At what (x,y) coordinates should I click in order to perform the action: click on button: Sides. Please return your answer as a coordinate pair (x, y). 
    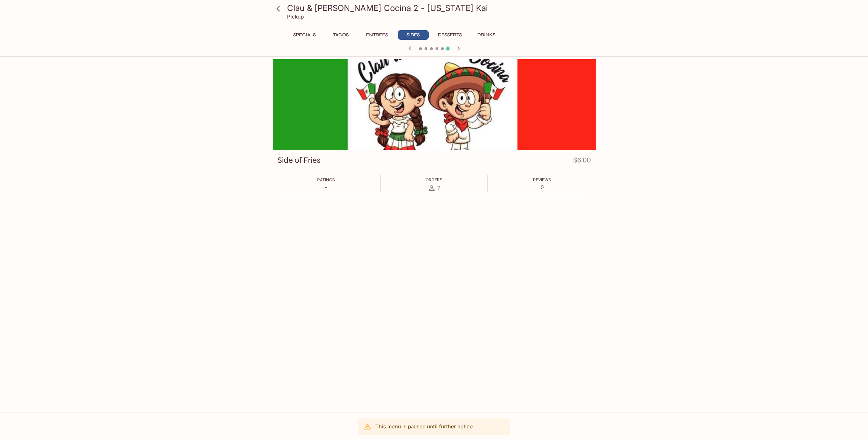
    Looking at the image, I should click on (414, 35).